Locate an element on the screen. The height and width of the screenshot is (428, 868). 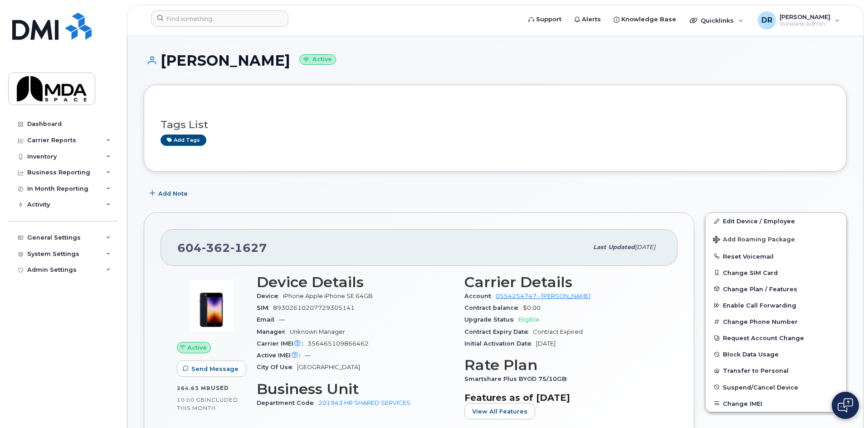
span: Send Message is located at coordinates (215, 369).